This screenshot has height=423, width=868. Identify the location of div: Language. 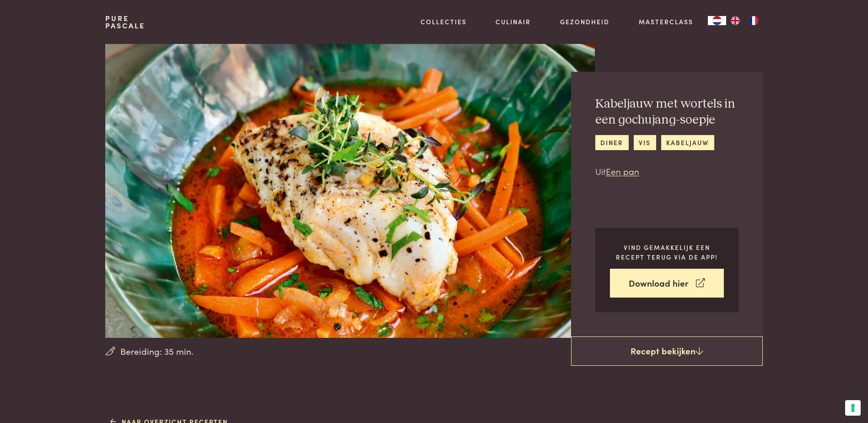
(717, 21).